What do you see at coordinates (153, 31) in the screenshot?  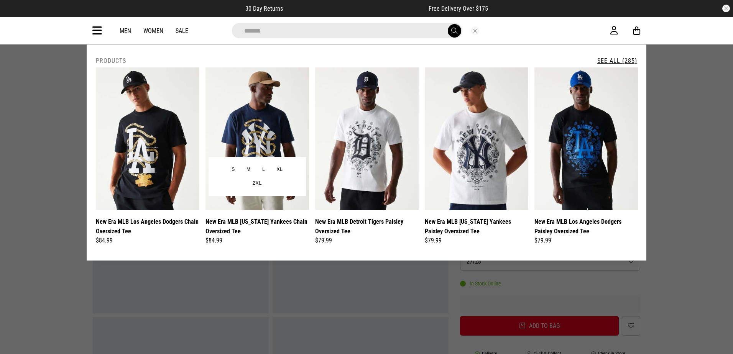 I see `a: Women` at bounding box center [153, 31].